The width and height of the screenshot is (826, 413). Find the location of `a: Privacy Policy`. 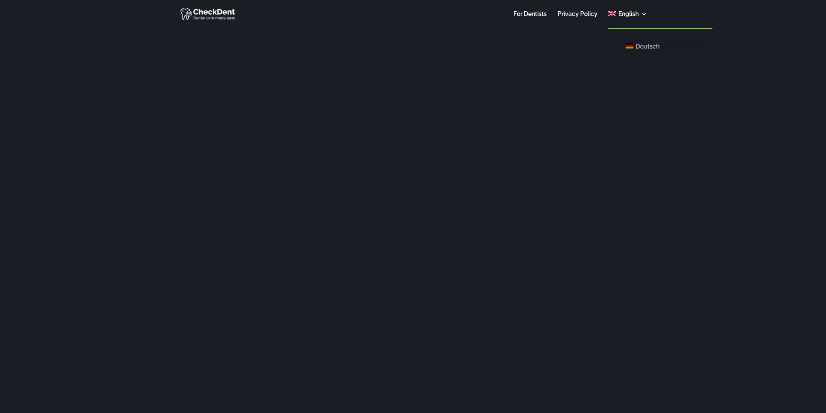

a: Privacy Policy is located at coordinates (578, 19).